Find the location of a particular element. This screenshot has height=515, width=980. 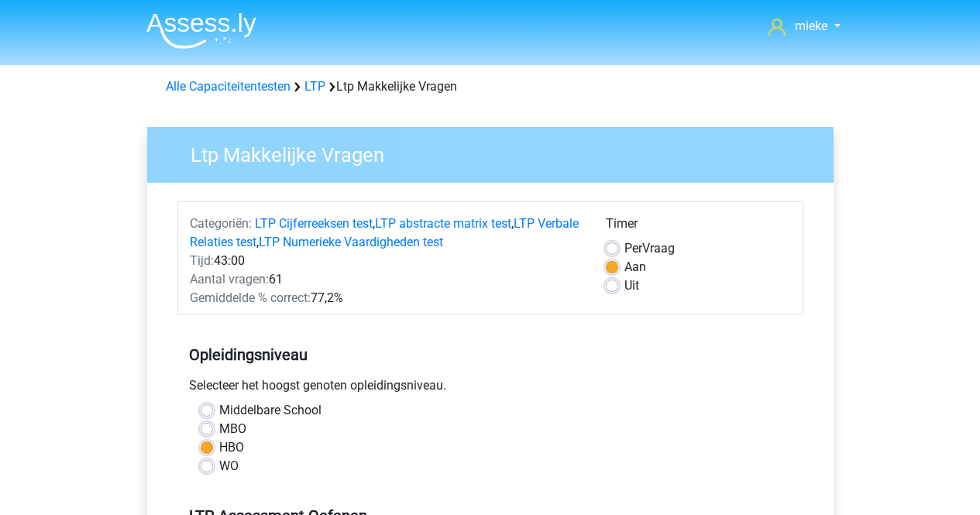

div: Ltp Makkelijke Vragen is located at coordinates (491, 87).